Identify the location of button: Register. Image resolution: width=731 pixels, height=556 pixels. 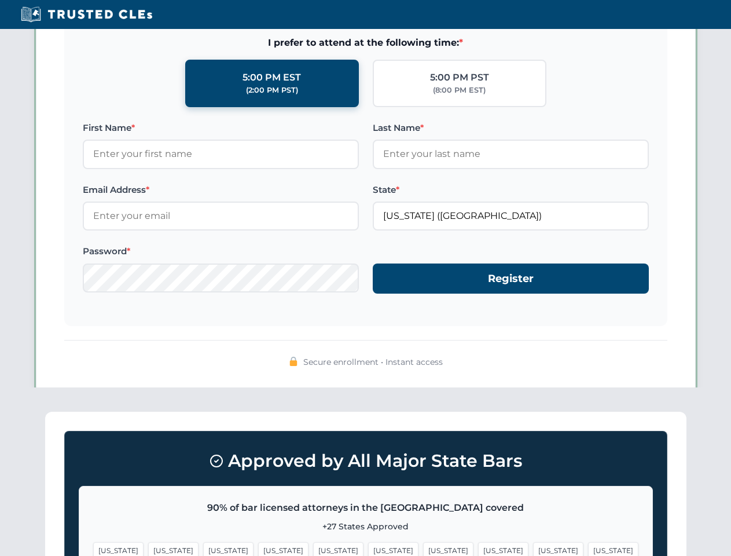
(511, 279).